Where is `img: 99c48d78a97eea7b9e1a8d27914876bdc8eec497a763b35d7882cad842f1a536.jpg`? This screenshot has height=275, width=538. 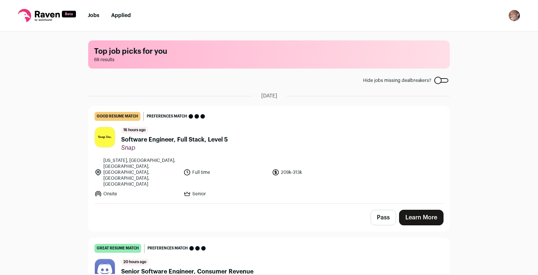 img: 99c48d78a97eea7b9e1a8d27914876bdc8eec497a763b35d7882cad842f1a536.jpg is located at coordinates (105, 137).